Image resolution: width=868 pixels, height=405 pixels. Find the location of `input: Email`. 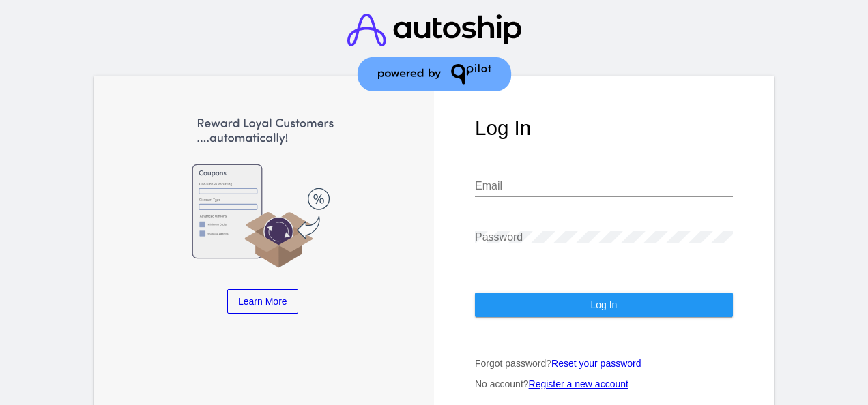

input: Email is located at coordinates (604, 186).